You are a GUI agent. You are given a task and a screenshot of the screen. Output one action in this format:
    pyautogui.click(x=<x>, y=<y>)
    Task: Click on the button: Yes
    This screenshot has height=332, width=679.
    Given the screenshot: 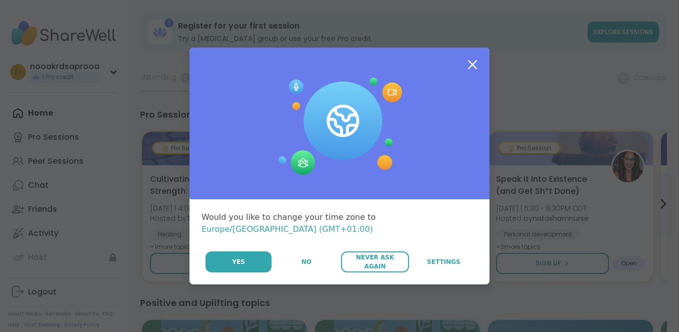 What is the action you would take?
    pyautogui.click(x=239, y=262)
    